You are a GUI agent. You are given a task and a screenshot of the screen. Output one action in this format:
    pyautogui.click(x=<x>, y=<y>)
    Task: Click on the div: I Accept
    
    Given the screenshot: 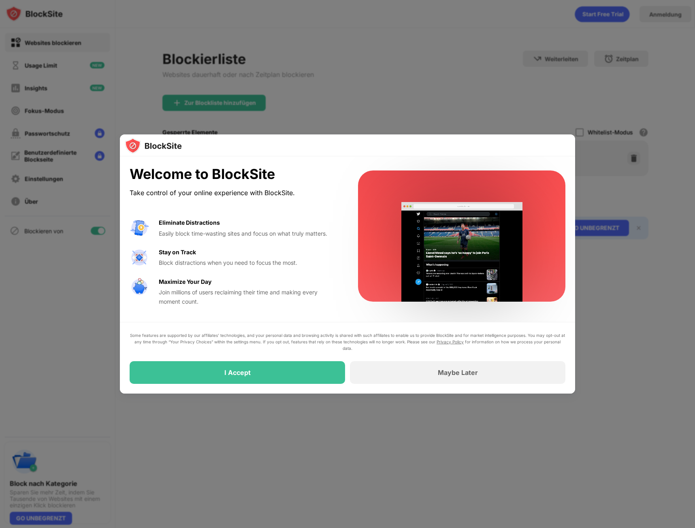 What is the action you would take?
    pyautogui.click(x=237, y=372)
    